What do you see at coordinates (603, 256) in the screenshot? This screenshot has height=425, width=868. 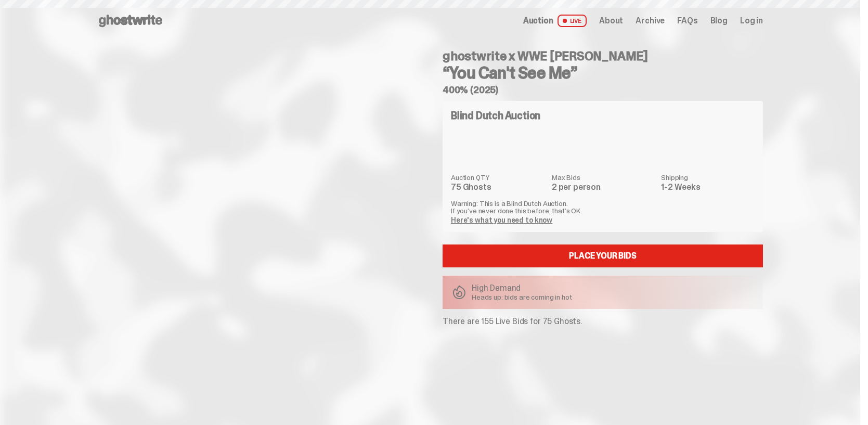 I see `a: Place your Bids` at bounding box center [603, 256].